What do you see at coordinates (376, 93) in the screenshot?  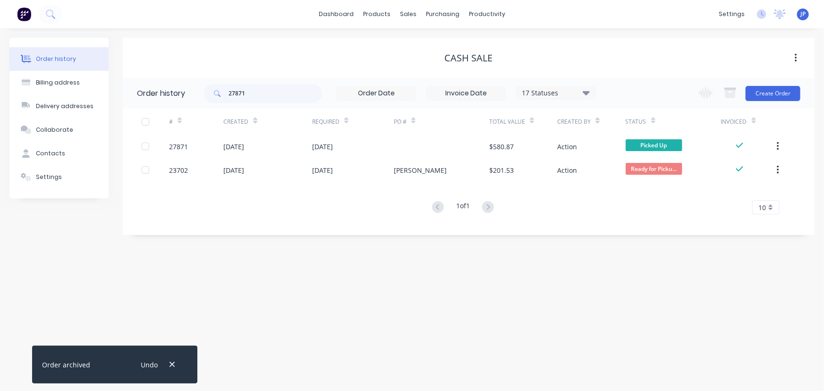 I see `input: Order Date` at bounding box center [376, 93].